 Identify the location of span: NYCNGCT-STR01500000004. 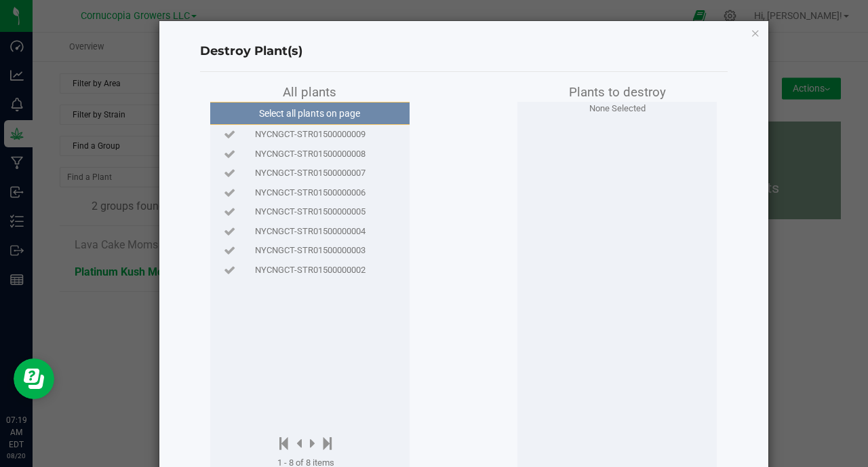
(310, 231).